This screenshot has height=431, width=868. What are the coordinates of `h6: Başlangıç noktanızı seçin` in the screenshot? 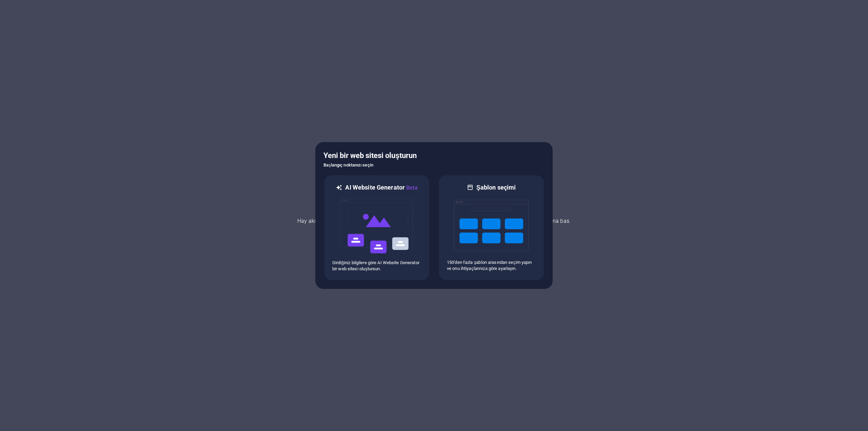 It's located at (434, 165).